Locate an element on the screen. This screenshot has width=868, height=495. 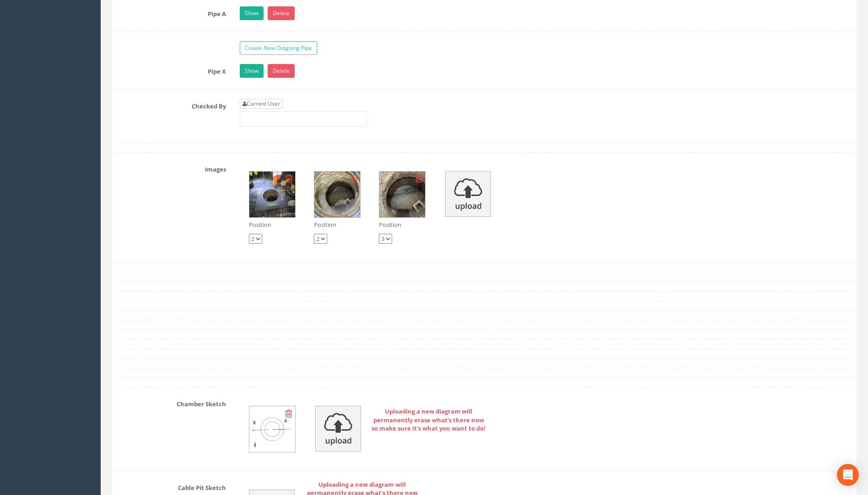
label: Cable Pit Sketch is located at coordinates (170, 486).